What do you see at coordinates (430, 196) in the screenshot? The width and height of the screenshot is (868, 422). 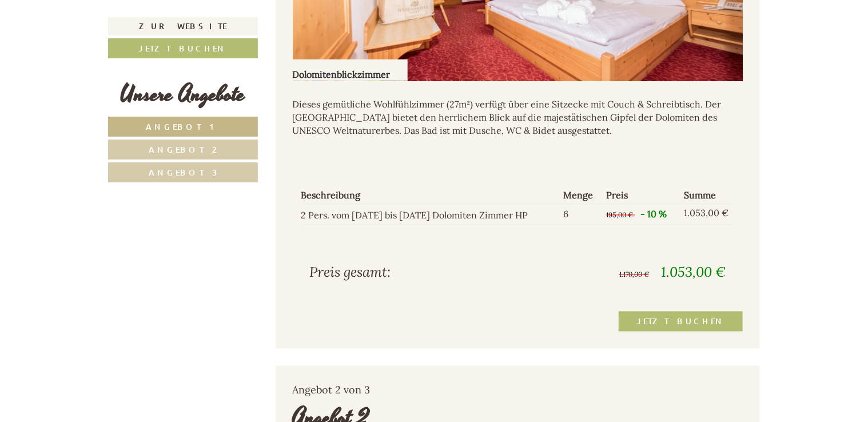 I see `th: Beschreibung` at bounding box center [430, 196].